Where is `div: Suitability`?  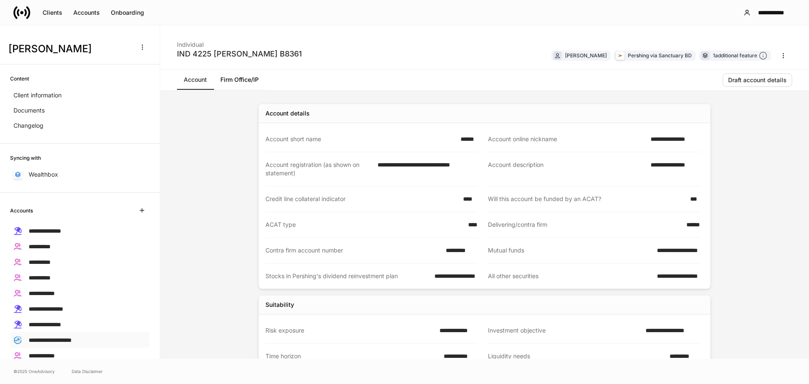
div: Suitability is located at coordinates (280, 305).